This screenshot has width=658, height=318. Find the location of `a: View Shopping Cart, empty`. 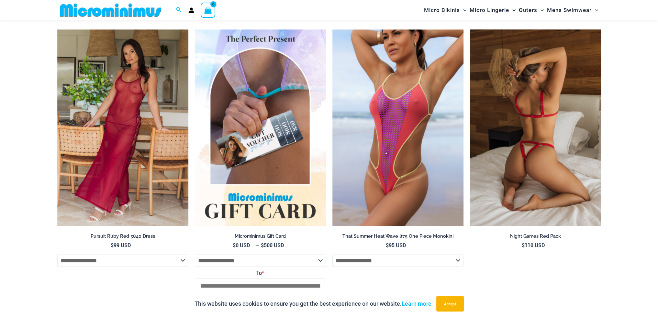

a: View Shopping Cart, empty is located at coordinates (208, 10).